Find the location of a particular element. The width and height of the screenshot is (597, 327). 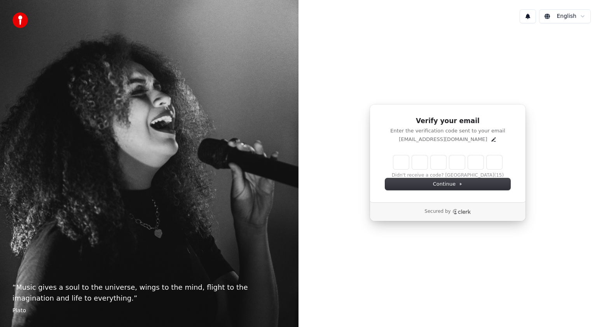

button: Continue is located at coordinates (448, 184).